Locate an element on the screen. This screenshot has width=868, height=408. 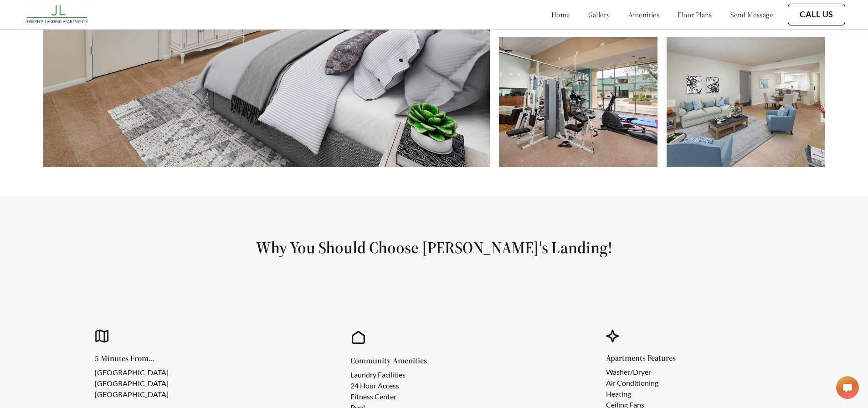
a: floor plans is located at coordinates (695, 15).